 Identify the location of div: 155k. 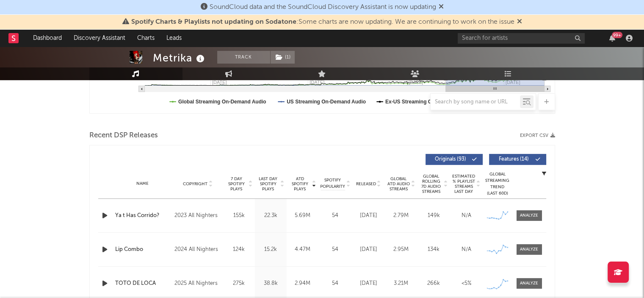
(239, 216).